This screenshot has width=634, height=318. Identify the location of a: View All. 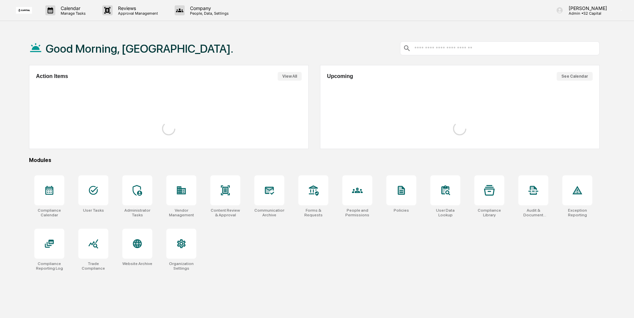
(290, 76).